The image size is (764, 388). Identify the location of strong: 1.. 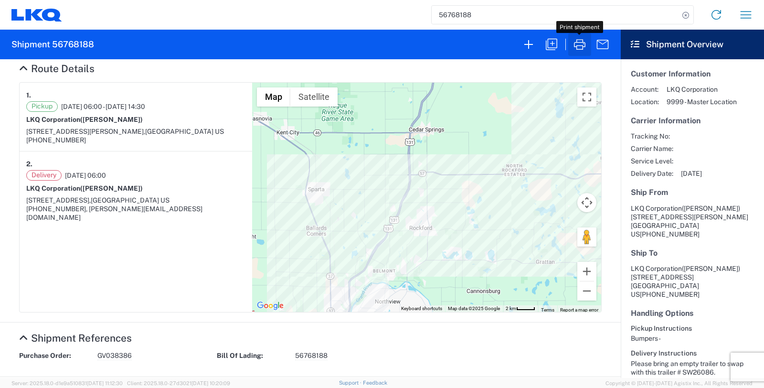
(29, 95).